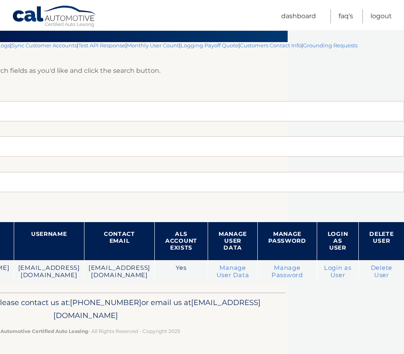 The image size is (404, 354). Describe the element at coordinates (287, 241) in the screenshot. I see `th: Manage Password` at that location.